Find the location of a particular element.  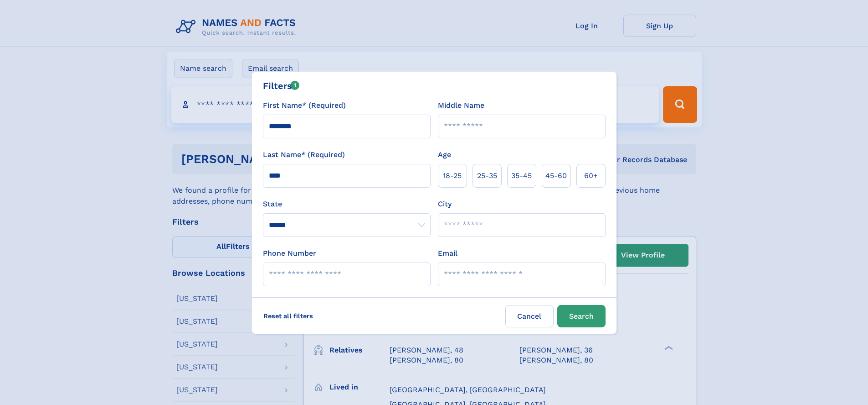

span: 60+ is located at coordinates (592, 175).